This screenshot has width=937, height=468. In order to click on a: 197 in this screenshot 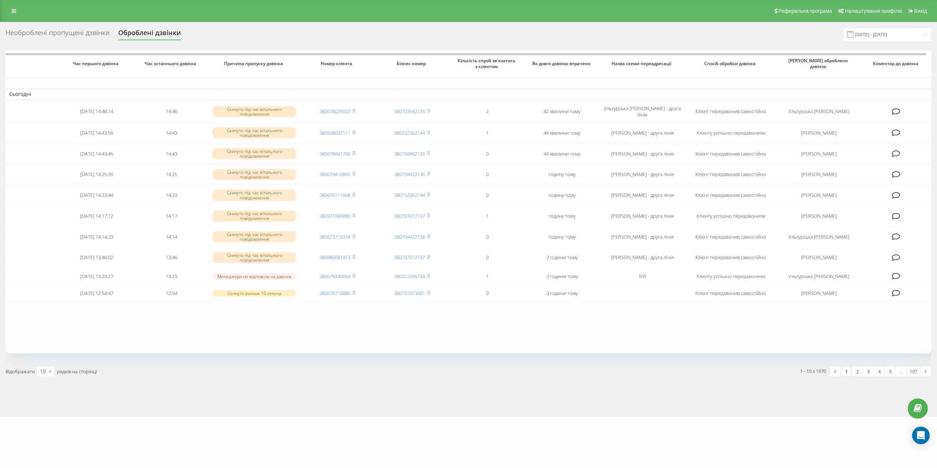, I will do `click(913, 371)`.